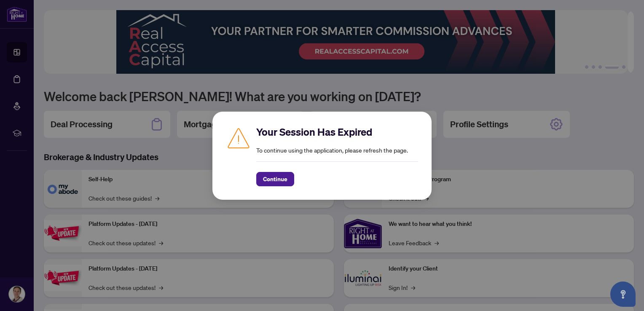 The height and width of the screenshot is (311, 644). I want to click on h2: Your Session Has Expired, so click(337, 132).